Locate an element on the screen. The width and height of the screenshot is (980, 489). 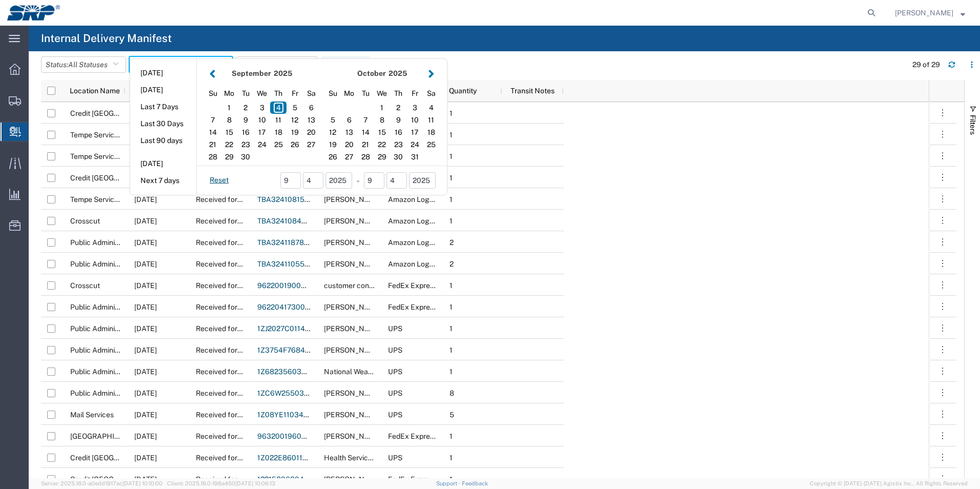
span: customer construction services is located at coordinates (375, 285).